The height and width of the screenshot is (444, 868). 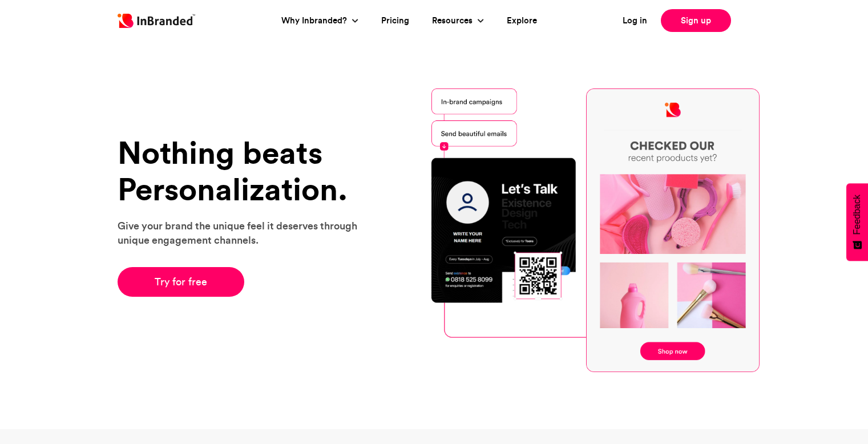 I want to click on a: Try for free, so click(x=181, y=282).